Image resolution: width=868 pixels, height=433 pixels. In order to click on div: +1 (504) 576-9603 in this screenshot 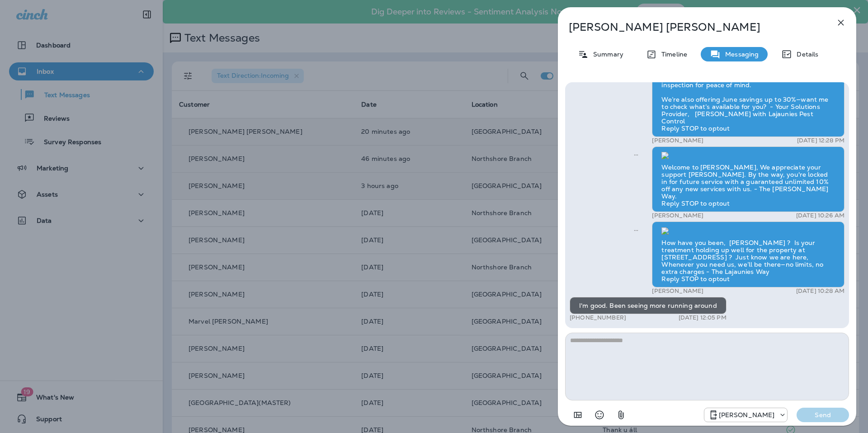, I will do `click(746, 415)`.